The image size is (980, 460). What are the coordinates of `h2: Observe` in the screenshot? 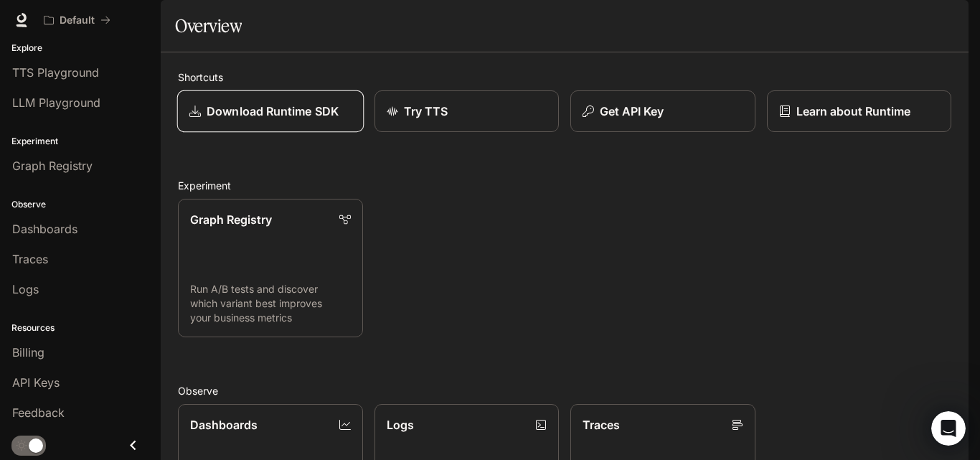 It's located at (565, 390).